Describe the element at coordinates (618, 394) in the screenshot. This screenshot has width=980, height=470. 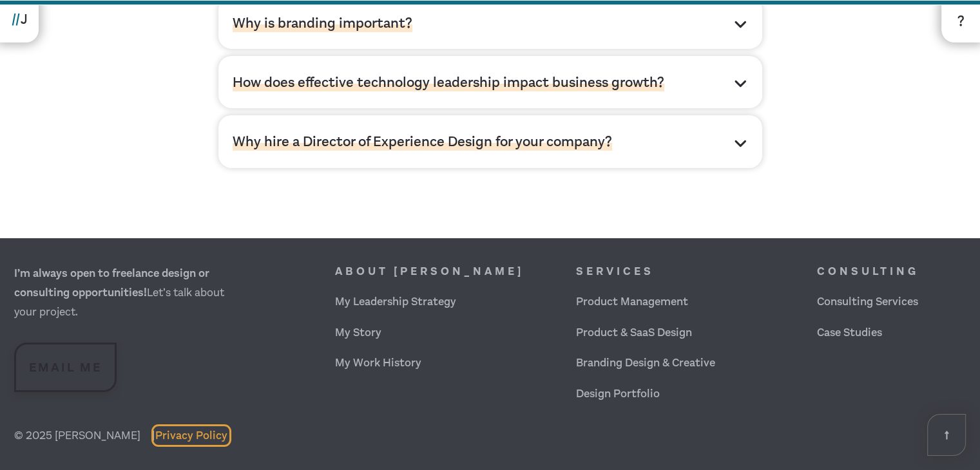
I see `a: Design Portfolio` at that location.